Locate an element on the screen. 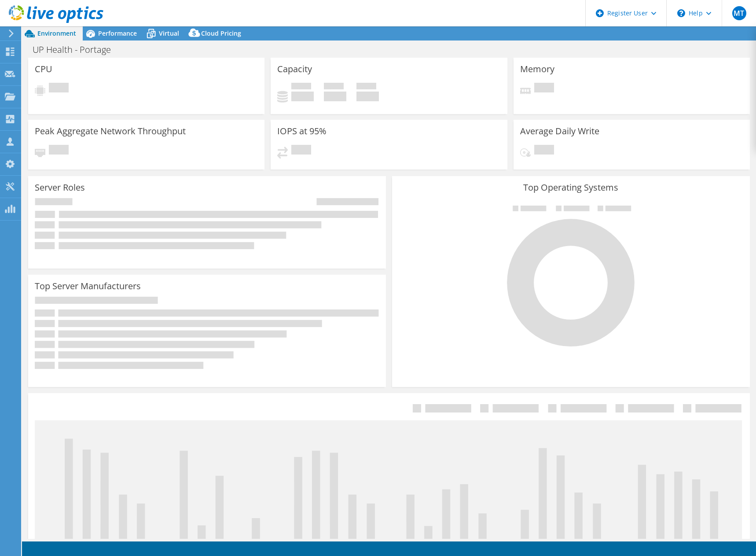 This screenshot has height=556, width=756. h3: Top Operating Systems is located at coordinates (571, 187).